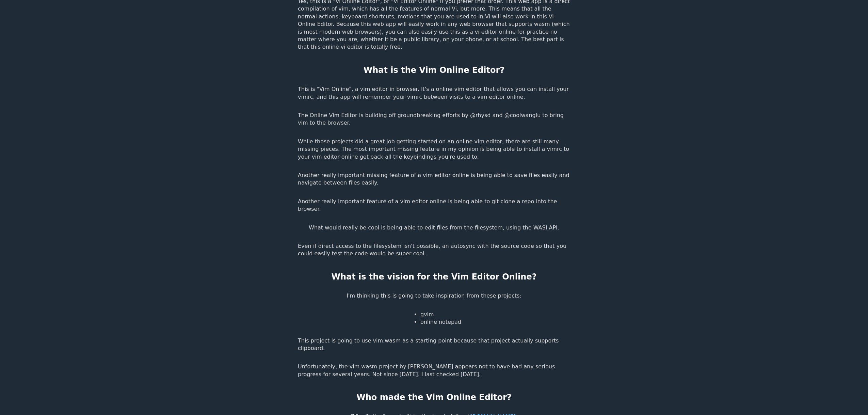 This screenshot has height=415, width=868. I want to click on li: gvim, so click(441, 315).